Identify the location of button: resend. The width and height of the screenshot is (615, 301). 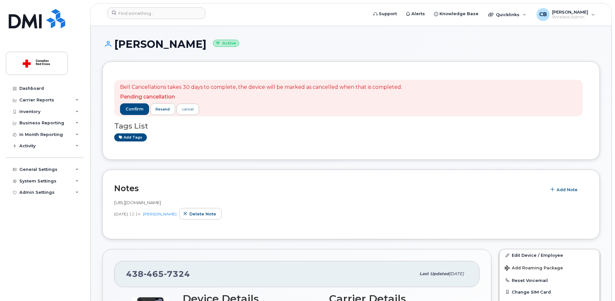
(163, 109).